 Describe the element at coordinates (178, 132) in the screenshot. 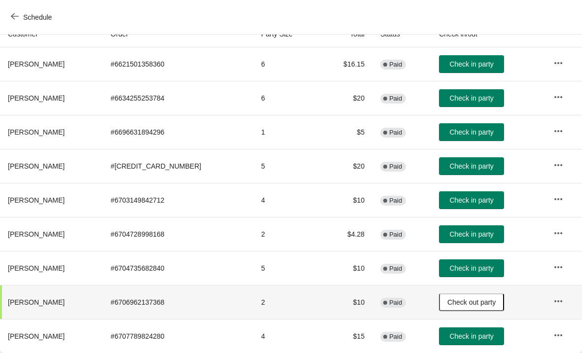

I see `td: # 6696631894296` at that location.